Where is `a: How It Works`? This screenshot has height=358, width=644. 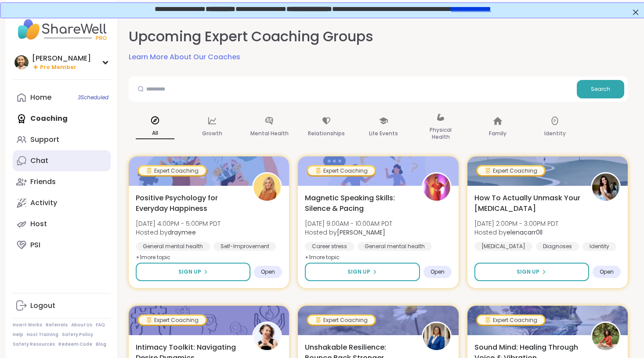 a: How It Works is located at coordinates (27, 325).